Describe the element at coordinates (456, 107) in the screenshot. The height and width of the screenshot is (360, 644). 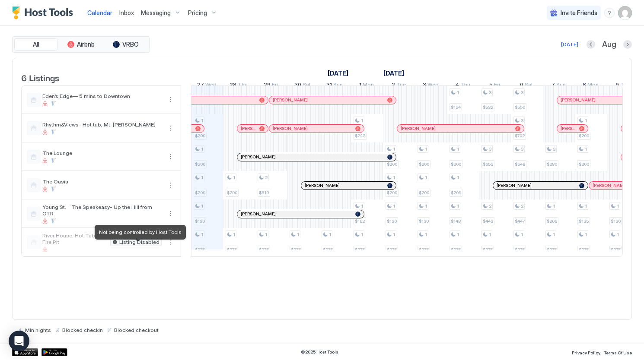
I see `span: $154` at that location.